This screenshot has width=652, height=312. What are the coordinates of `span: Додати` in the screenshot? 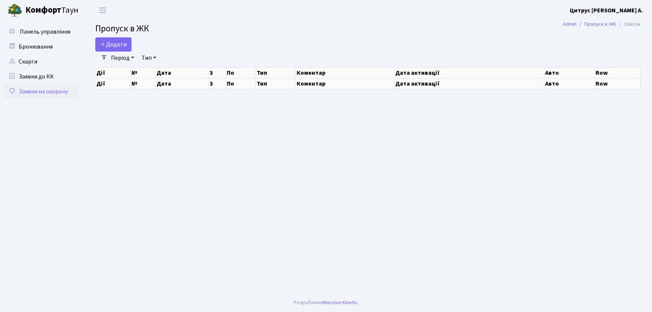 It's located at (113, 44).